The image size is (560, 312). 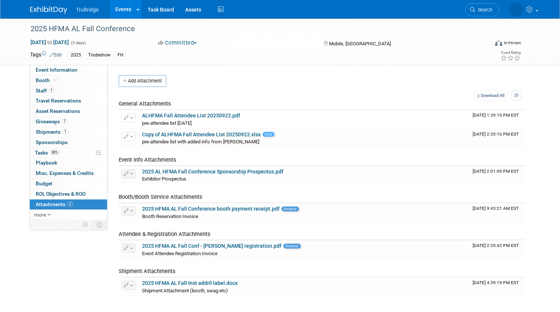 I want to click on div: In-Person, so click(x=512, y=43).